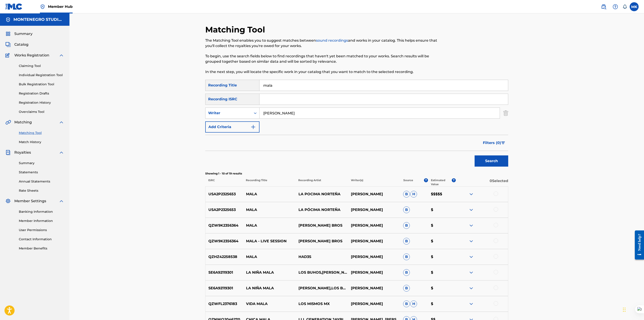  What do you see at coordinates (633, 309) in the screenshot?
I see `div: Chat Widget` at bounding box center [633, 309].